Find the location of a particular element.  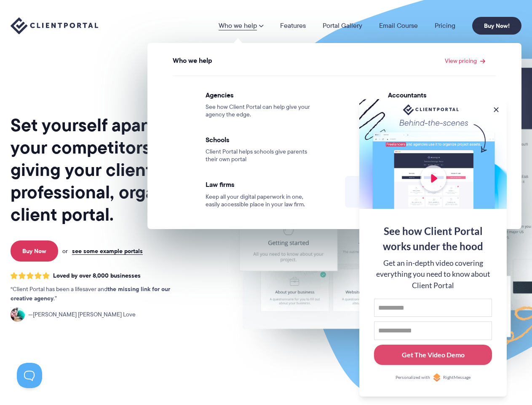

span: See how Client Portal can help give your agency the edge. is located at coordinates (259, 111).